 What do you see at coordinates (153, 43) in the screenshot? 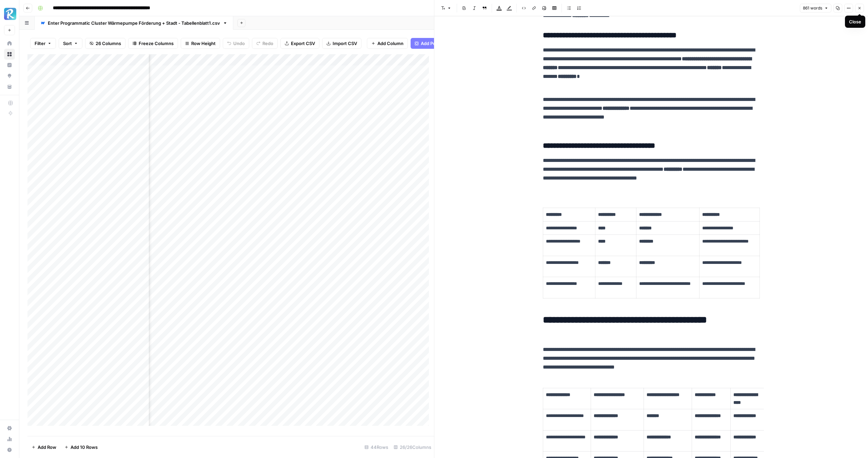
I see `button: Freeze Columns` at bounding box center [153, 43].